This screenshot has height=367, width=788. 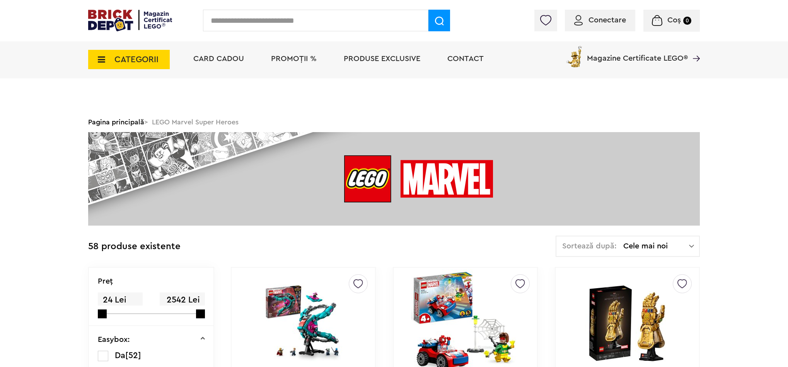 What do you see at coordinates (465, 59) in the screenshot?
I see `span: Contact` at bounding box center [465, 59].